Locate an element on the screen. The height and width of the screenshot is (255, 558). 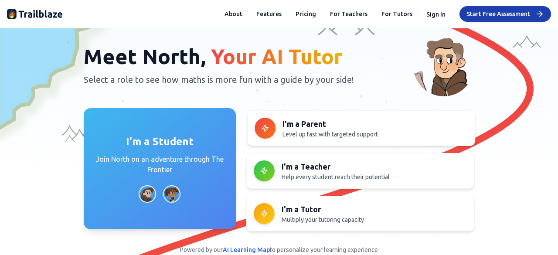
a: For Tutors is located at coordinates (397, 14).